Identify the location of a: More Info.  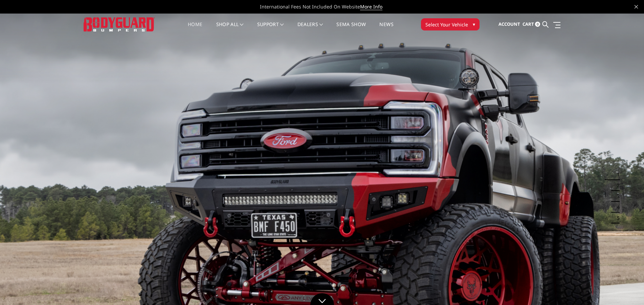
(371, 7).